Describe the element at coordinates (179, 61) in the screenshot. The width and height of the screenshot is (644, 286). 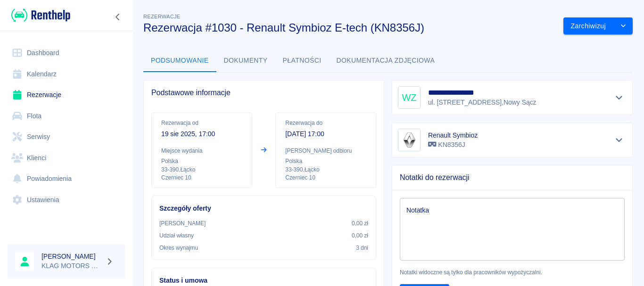
I see `button: Podsumowanie` at that location.